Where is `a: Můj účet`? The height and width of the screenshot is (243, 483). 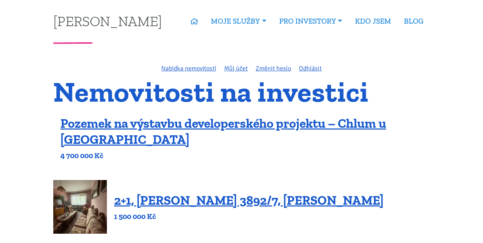
a: Můj účet is located at coordinates (236, 68).